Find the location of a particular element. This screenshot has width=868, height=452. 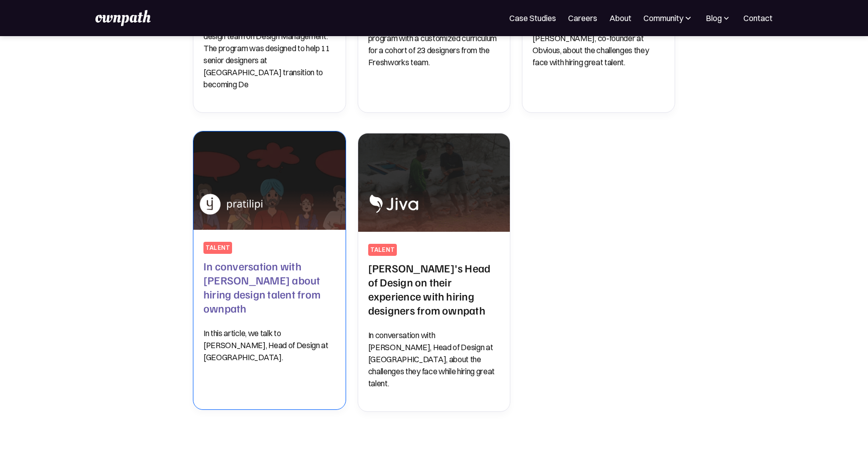

p: ownpath conducted an upskilling program with a customized curriculum for a cohort of 23 designers... is located at coordinates (434, 44).